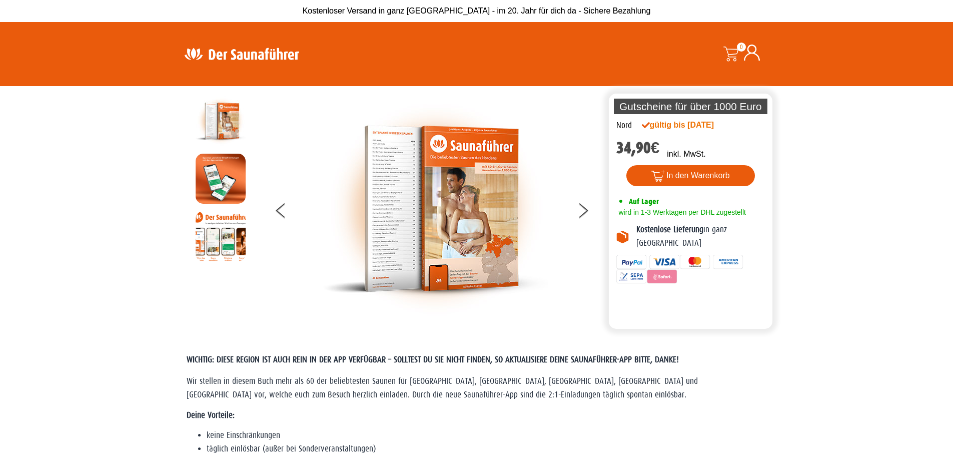 The width and height of the screenshot is (953, 456). What do you see at coordinates (221, 236) in the screenshot?
I see `img: Anleitung7tn` at bounding box center [221, 236].